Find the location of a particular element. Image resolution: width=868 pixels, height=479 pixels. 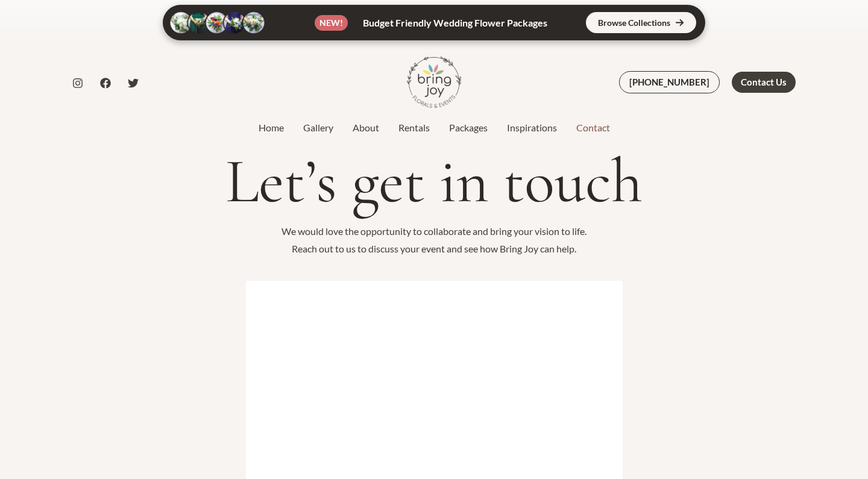

a: Home is located at coordinates (271, 128).